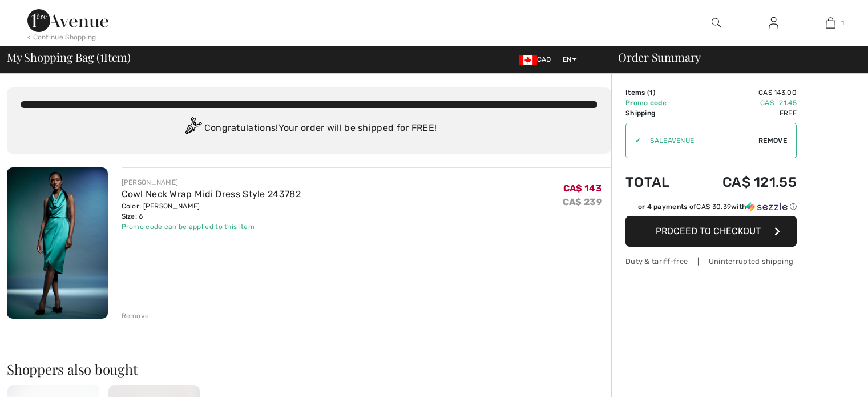  What do you see at coordinates (743, 93) in the screenshot?
I see `td: CA$ 143.00` at bounding box center [743, 93].